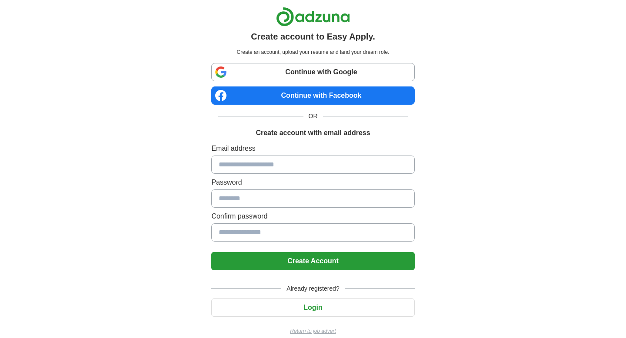 The width and height of the screenshot is (626, 338). What do you see at coordinates (313, 331) in the screenshot?
I see `p: Return to job advert` at bounding box center [313, 331].